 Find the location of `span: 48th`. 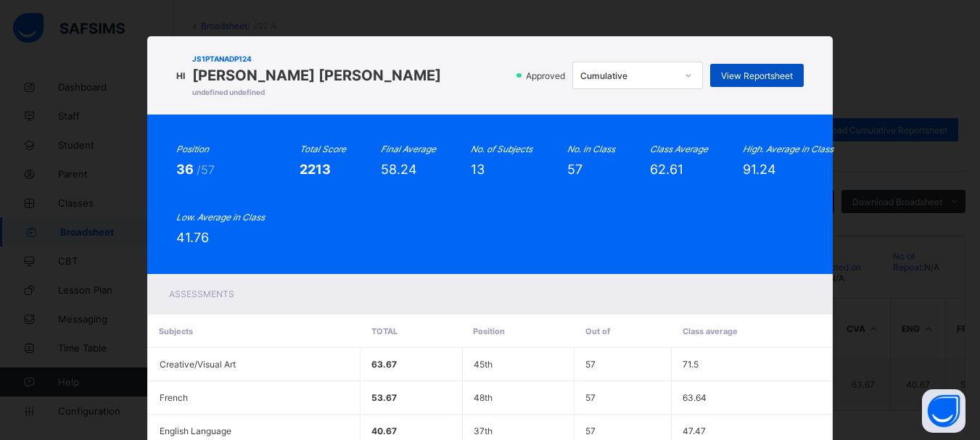

span: 48th is located at coordinates (483, 398).